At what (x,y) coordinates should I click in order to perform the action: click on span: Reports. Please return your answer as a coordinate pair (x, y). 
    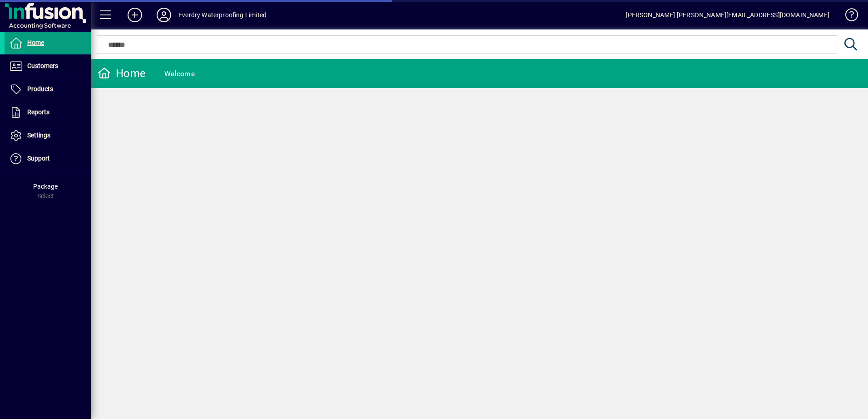
    Looking at the image, I should click on (38, 112).